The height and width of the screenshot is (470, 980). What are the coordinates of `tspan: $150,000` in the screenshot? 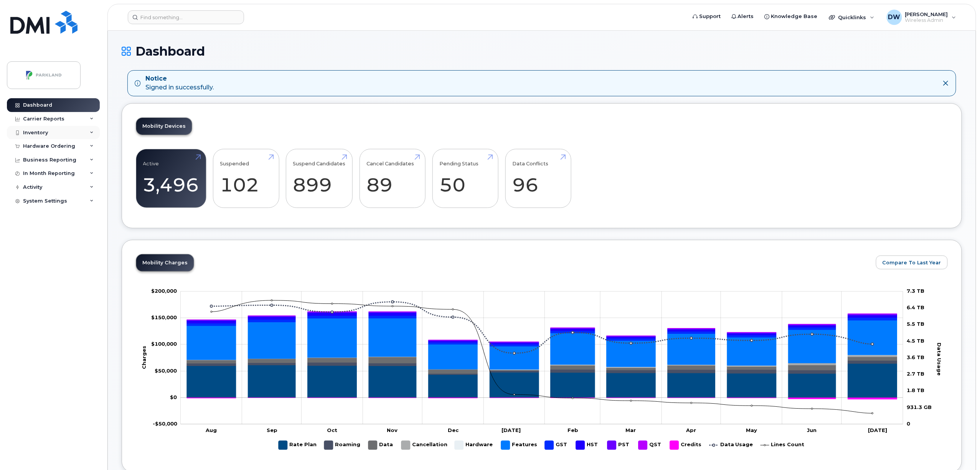 It's located at (164, 318).